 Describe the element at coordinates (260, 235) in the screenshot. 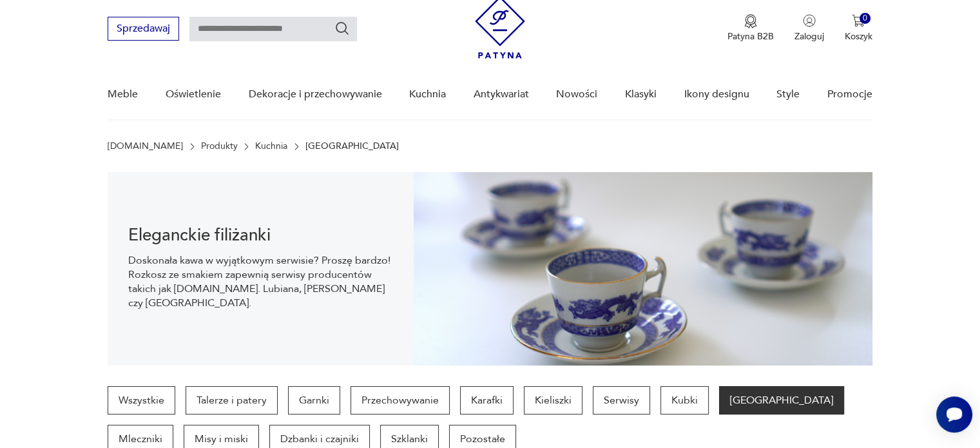

I see `h1: Eleganckie filiżanki` at that location.